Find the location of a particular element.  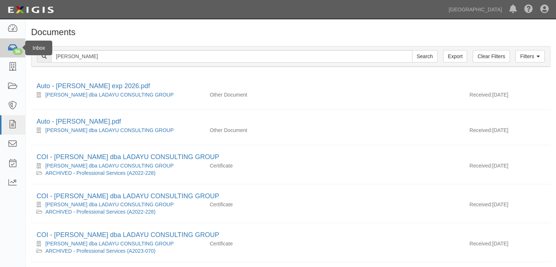

i: Help Center - Complianz is located at coordinates (529, 10).